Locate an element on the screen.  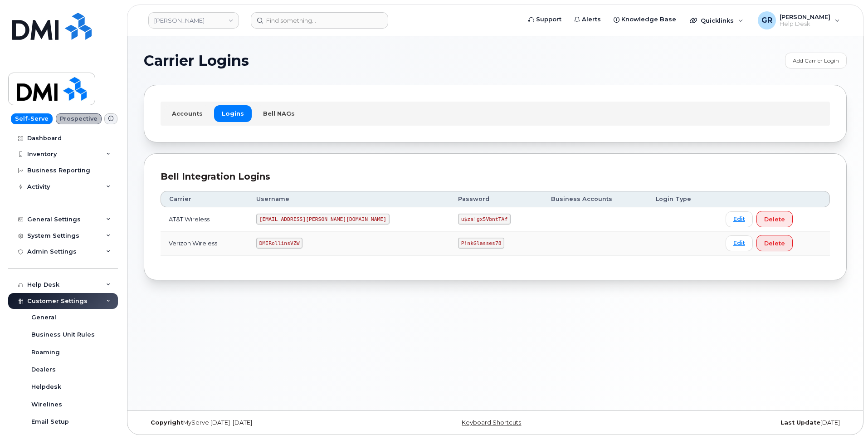
a: Bell NAGs is located at coordinates (279, 113).